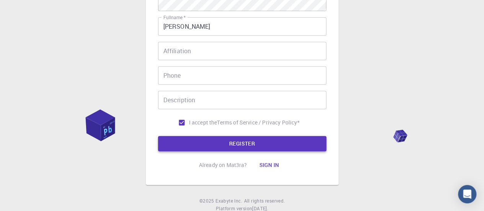  Describe the element at coordinates (203, 122) in the screenshot. I see `span: I accept the` at that location.